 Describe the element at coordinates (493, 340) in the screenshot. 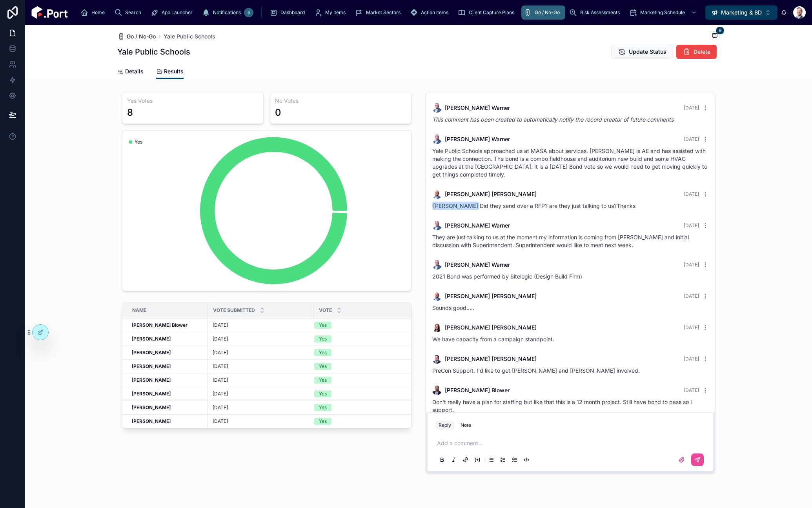

I see `span: We have capacity from a campaign standpoint.` at that location.